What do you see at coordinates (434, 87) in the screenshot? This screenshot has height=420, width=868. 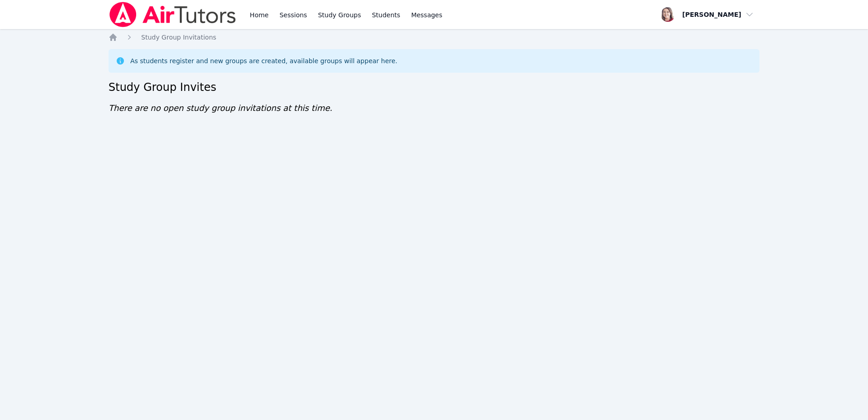 I see `h2: Study Group Invites` at bounding box center [434, 87].